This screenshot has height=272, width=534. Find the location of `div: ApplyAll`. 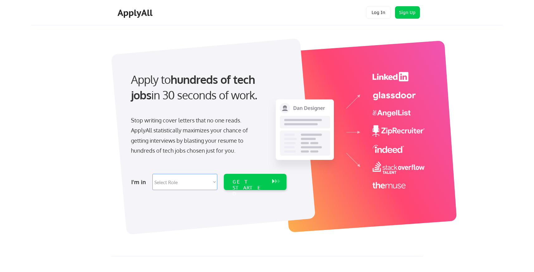

div: ApplyAll is located at coordinates (136, 13).